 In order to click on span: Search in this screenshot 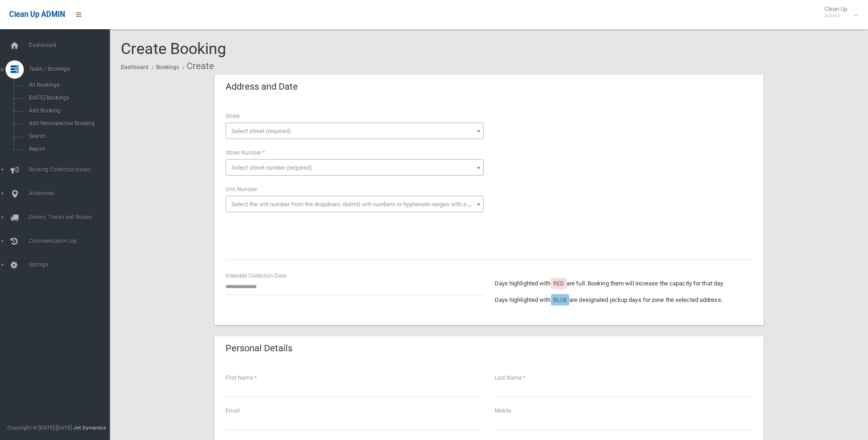, I will do `click(67, 136)`.